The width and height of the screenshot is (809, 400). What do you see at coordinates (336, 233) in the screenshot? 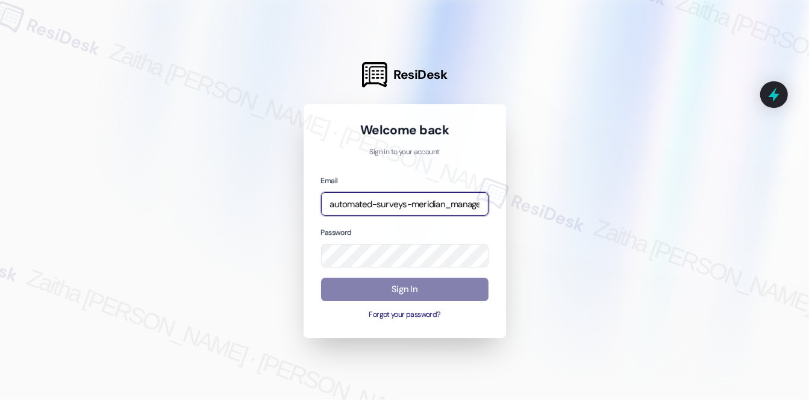
I see `label: Password` at bounding box center [336, 233].